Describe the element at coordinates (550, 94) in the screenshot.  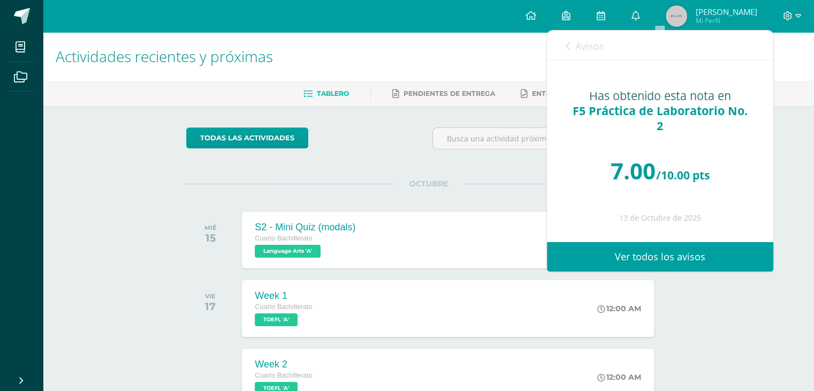
I see `a: Entregadas` at that location.